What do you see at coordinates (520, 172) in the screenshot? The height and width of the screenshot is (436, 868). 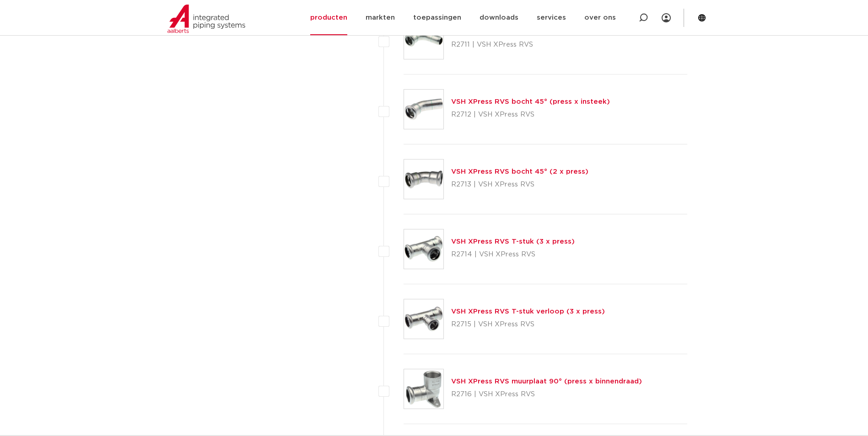 I see `a: VSH XPress RVS bocht 45° (2 x press)` at bounding box center [520, 172].